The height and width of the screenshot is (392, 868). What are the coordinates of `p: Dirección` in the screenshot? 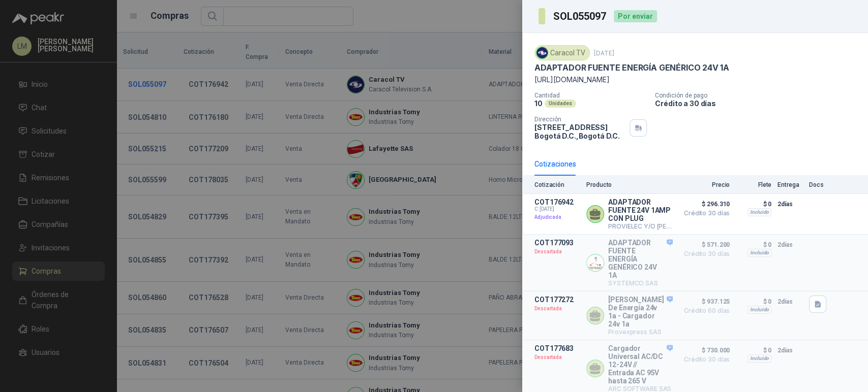 It's located at (580, 119).